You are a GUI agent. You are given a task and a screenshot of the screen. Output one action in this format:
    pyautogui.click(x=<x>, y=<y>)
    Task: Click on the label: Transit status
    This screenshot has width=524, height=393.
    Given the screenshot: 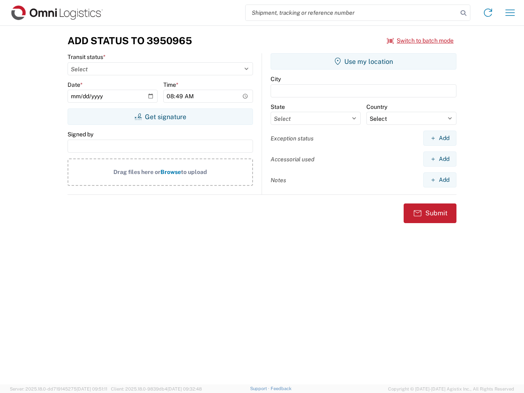 What is the action you would take?
    pyautogui.click(x=86, y=57)
    